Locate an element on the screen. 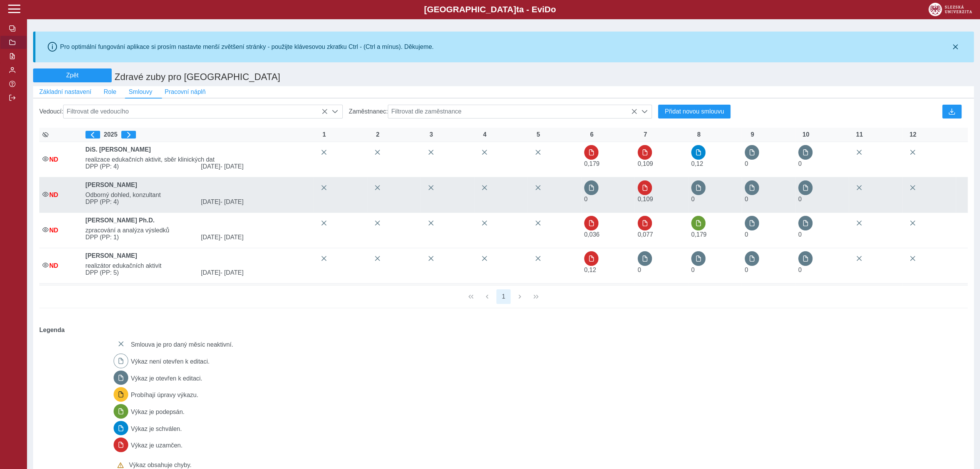 This screenshot has height=469, width=980. span: realizace edukačních aktivit, sběr klinických dat is located at coordinates (198, 160).